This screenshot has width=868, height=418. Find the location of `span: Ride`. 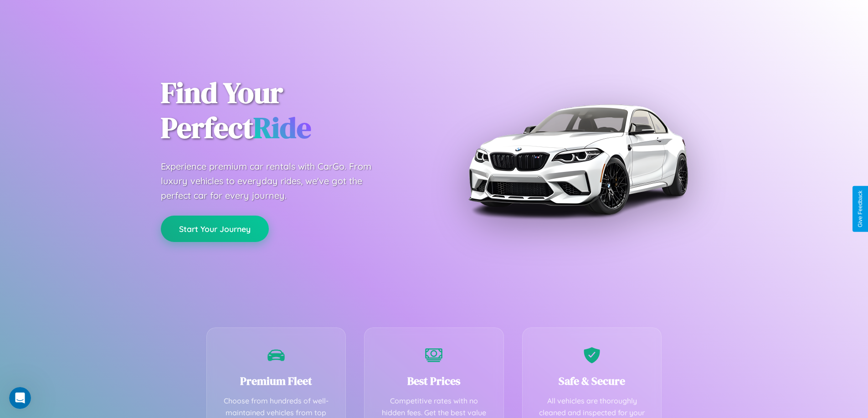

span: Ride is located at coordinates (282, 128).